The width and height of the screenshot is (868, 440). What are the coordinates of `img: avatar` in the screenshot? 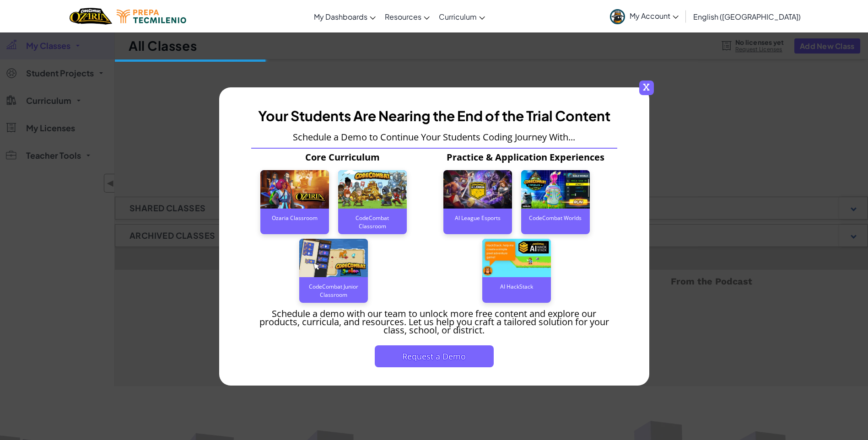 It's located at (617, 17).